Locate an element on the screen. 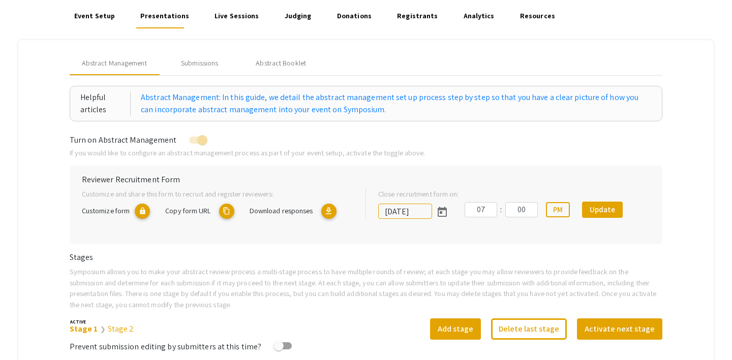 The width and height of the screenshot is (732, 360). a: Donations is located at coordinates (354, 16).